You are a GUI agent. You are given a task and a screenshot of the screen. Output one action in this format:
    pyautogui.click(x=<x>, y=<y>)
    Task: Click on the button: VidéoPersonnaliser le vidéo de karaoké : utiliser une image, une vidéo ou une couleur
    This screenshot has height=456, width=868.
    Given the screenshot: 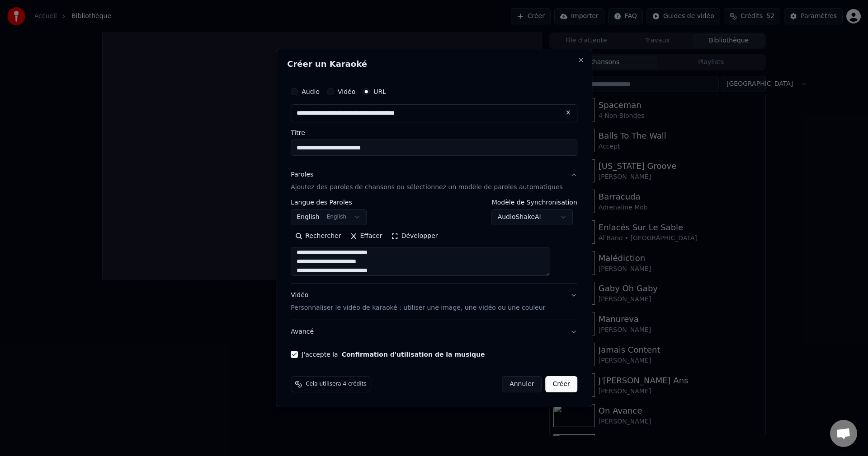 What is the action you would take?
    pyautogui.click(x=434, y=302)
    